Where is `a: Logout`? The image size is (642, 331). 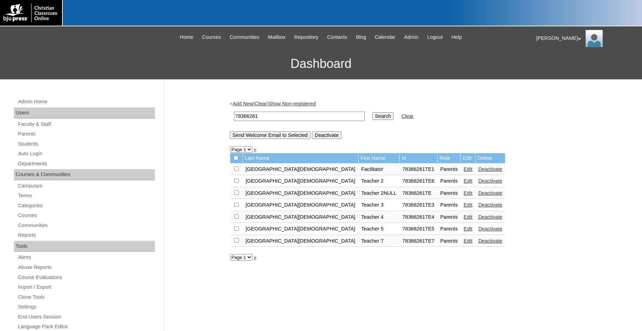
a: Logout is located at coordinates (435, 37).